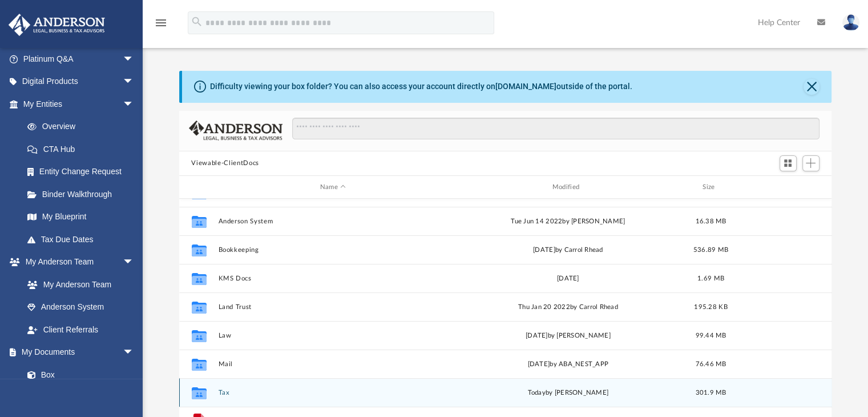 The image size is (868, 417). What do you see at coordinates (710, 336) in the screenshot?
I see `span: 99.44 MB` at bounding box center [710, 336].